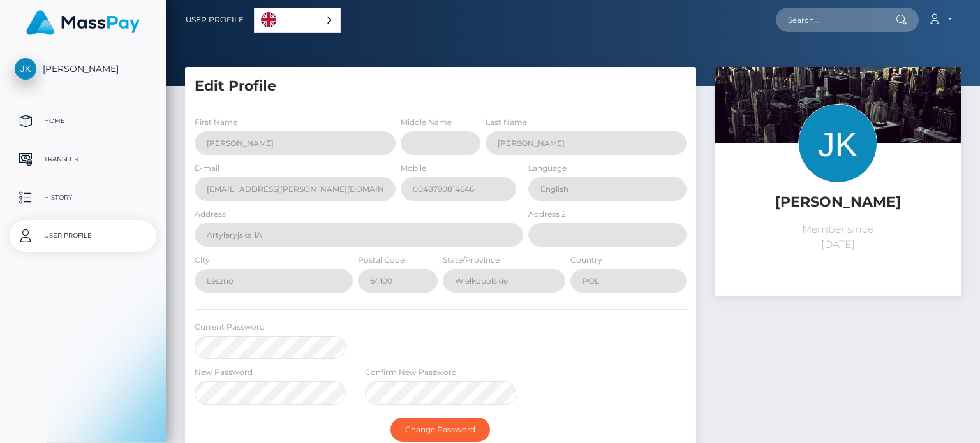 The height and width of the screenshot is (443, 980). What do you see at coordinates (83, 159) in the screenshot?
I see `a: Transfer` at bounding box center [83, 159].